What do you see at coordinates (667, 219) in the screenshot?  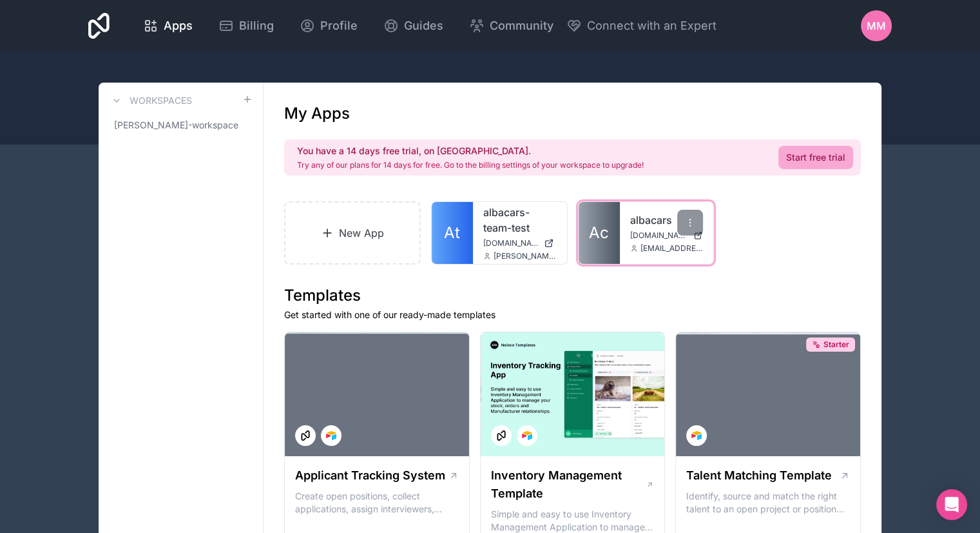 I see `a: albacars` at bounding box center [667, 219].